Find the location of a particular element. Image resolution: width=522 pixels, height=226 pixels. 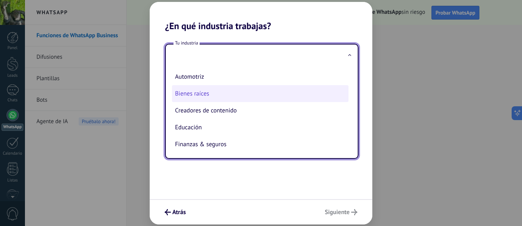

li: Educación is located at coordinates (260, 127).